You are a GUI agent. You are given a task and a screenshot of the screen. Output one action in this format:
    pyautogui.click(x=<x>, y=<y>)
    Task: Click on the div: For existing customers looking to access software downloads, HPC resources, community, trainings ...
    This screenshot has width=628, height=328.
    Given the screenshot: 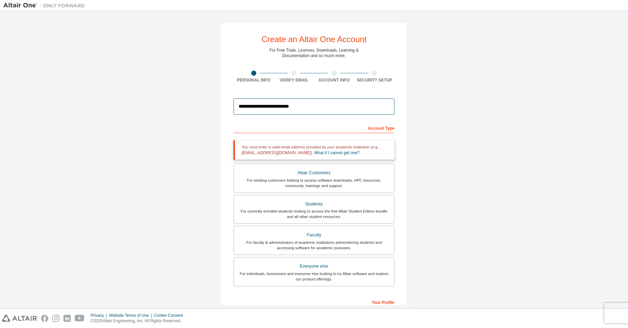 What is the action you would take?
    pyautogui.click(x=314, y=183)
    